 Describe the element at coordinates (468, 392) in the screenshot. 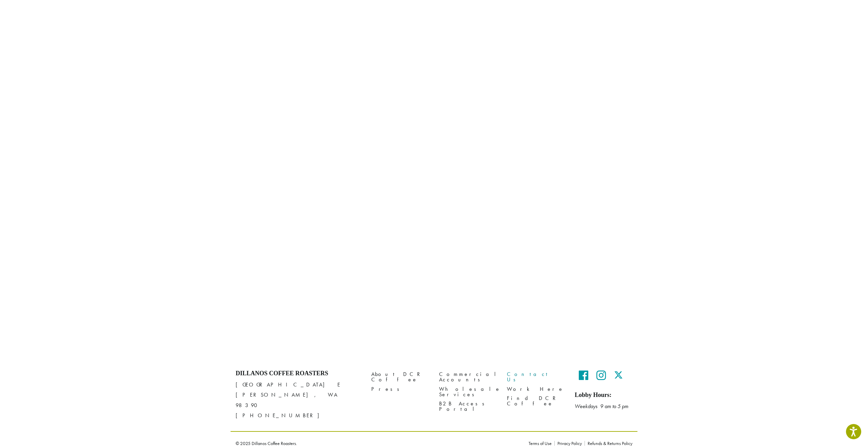

I see `a: Wholesale Services` at that location.